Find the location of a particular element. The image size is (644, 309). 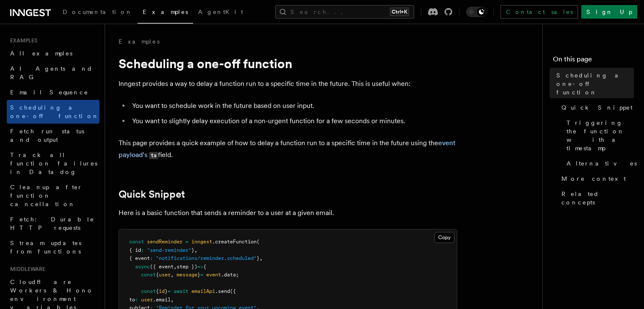

li: You want to schedule work in the future based on user input. is located at coordinates (293, 105).